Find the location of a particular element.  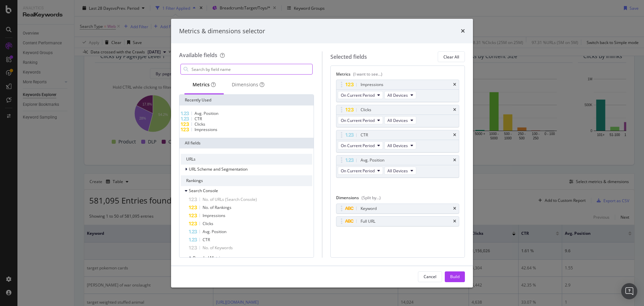

div: All fields is located at coordinates (246, 143).